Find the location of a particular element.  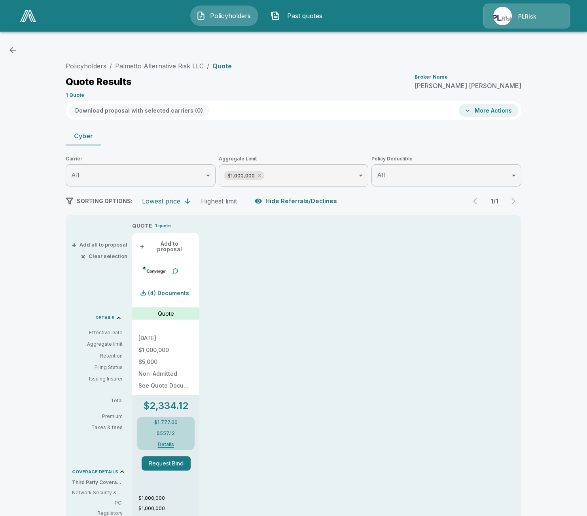

button: Download proposal with selected carriers (0) is located at coordinates (139, 110).